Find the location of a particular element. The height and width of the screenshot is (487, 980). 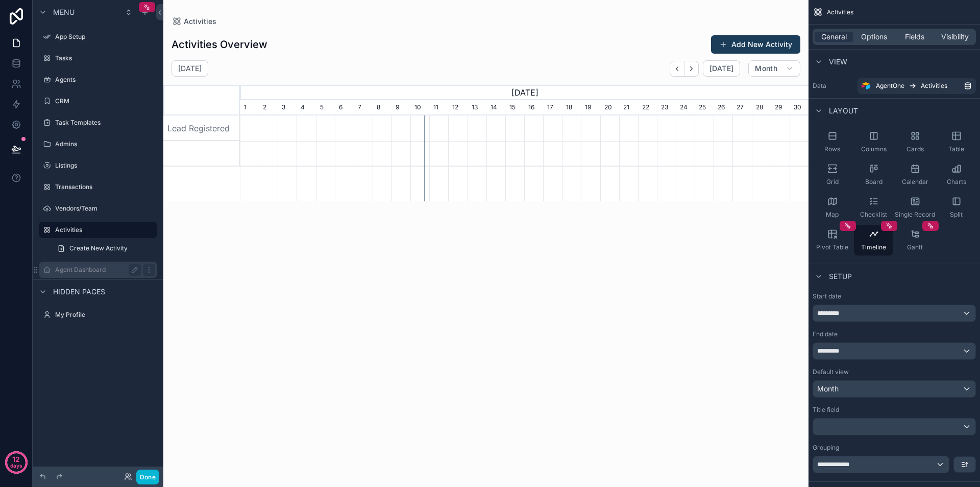

img: Airtable Logo is located at coordinates (866, 86).